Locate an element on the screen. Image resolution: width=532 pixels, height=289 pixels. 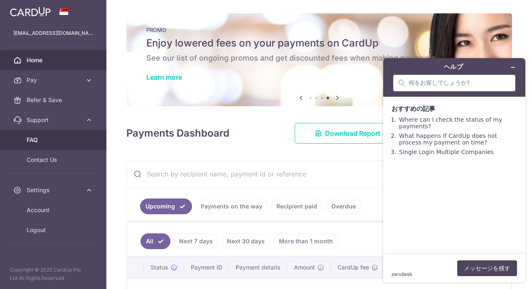
h5: Enjoy lowered fees on your payments on CardUp is located at coordinates (319, 43).